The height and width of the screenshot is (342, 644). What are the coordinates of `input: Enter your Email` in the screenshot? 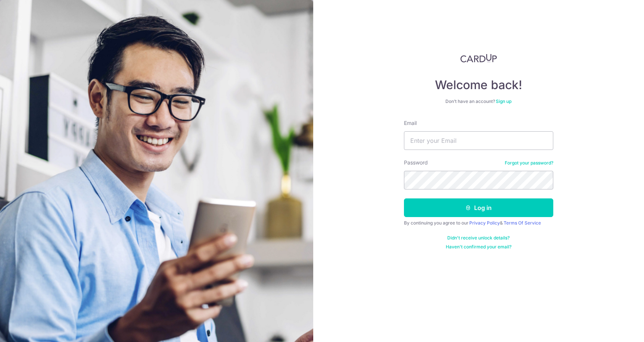 It's located at (478, 141).